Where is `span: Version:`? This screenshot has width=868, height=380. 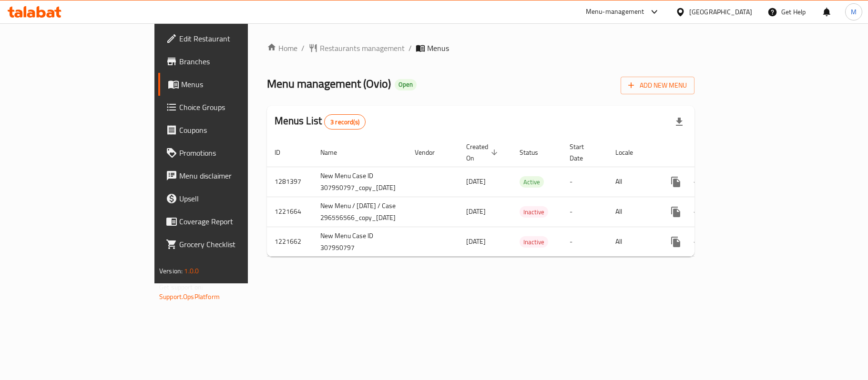 span: Version: is located at coordinates (170, 271).